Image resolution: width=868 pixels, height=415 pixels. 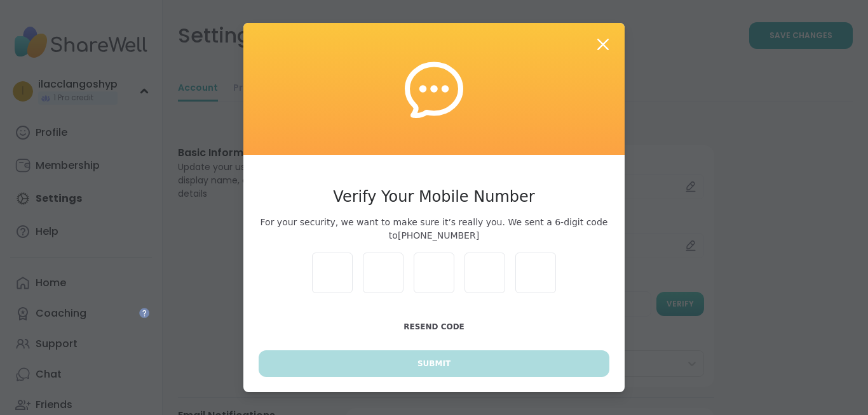 I want to click on button: Resend Code, so click(x=434, y=327).